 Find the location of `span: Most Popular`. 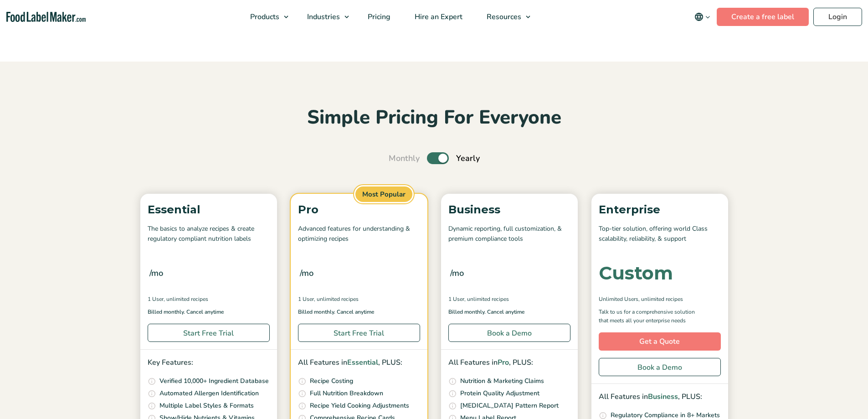

span: Most Popular is located at coordinates (384, 194).